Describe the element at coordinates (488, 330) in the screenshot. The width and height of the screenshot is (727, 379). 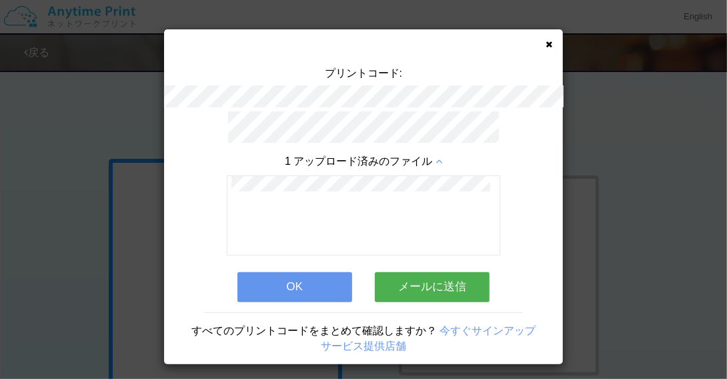
I see `a: 今すぐサインアップ` at that location.